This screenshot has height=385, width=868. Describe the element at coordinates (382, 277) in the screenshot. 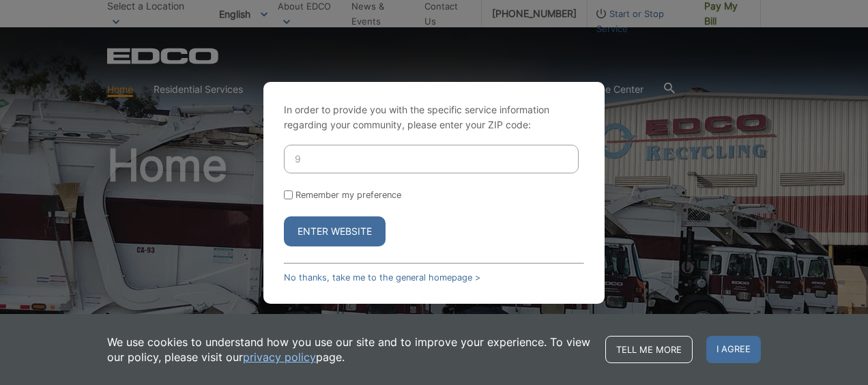

I see `a: No thanks, take me to the general homepage >` at that location.